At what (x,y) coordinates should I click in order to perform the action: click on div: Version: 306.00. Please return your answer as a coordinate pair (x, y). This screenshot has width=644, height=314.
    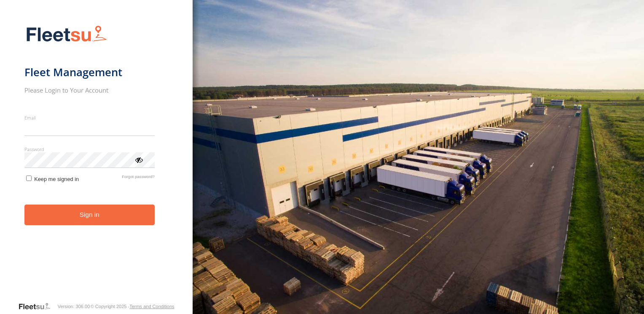
    Looking at the image, I should click on (74, 307).